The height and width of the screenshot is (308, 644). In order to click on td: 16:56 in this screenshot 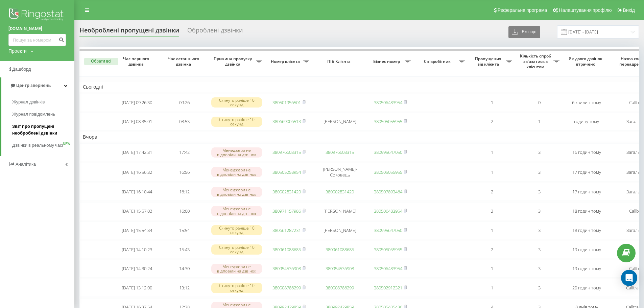, I will do `click(184, 172)`.